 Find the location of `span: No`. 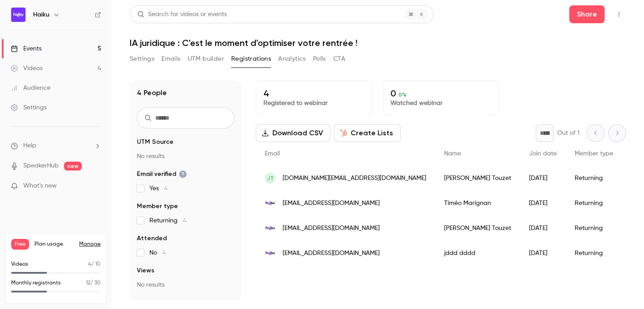

span: No is located at coordinates (158, 253).